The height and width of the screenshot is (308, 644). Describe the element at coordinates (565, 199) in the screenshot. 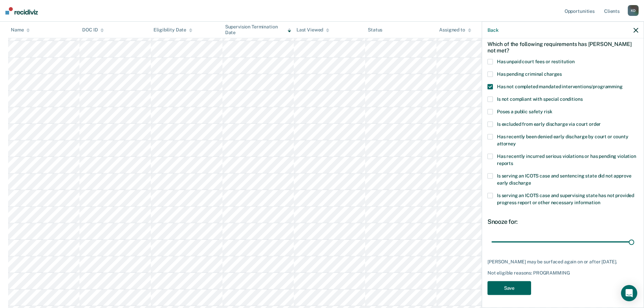

I see `span: Is serving an ICOTS case and supervising state has not provided progress report or other necessar...` at that location.